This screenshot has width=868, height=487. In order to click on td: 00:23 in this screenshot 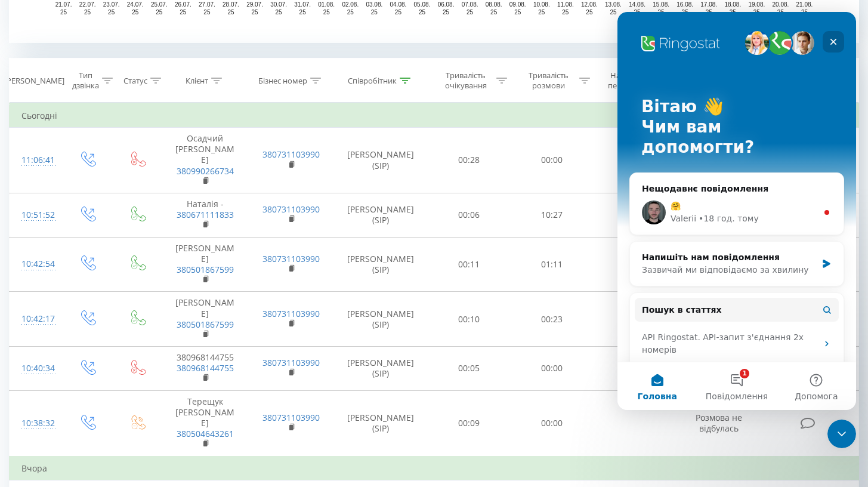, I will do `click(551, 319)`.